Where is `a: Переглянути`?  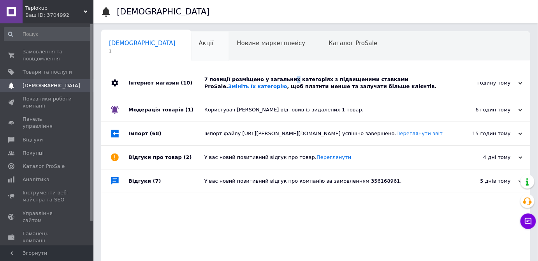
a: Переглянути is located at coordinates (334, 157).